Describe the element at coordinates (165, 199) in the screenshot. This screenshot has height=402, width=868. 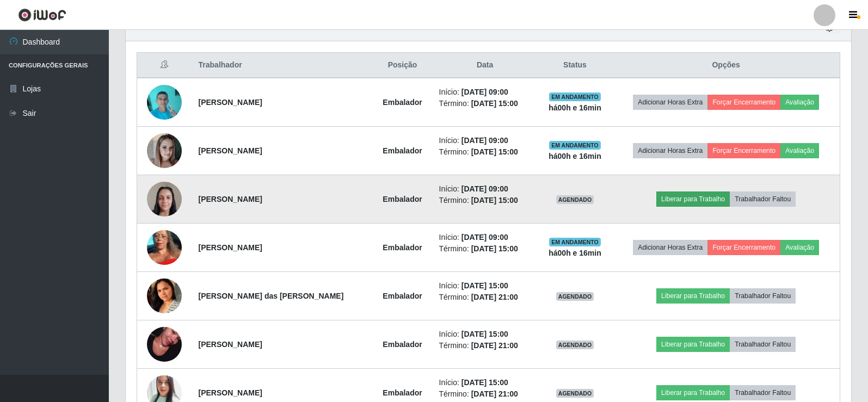
I see `img: 1738436502768.jpeg` at that location.